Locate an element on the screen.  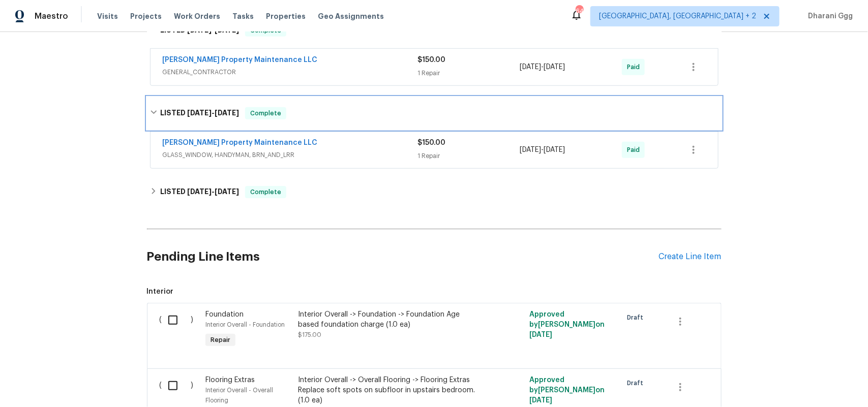
span: Geo Assignments is located at coordinates (351, 16).